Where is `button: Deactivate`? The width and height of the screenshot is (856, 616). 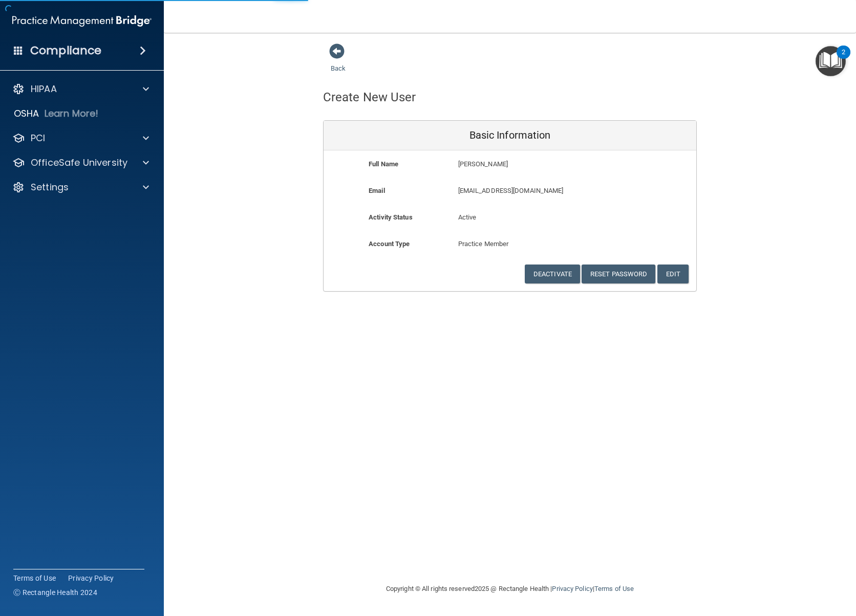 button: Deactivate is located at coordinates (552, 274).